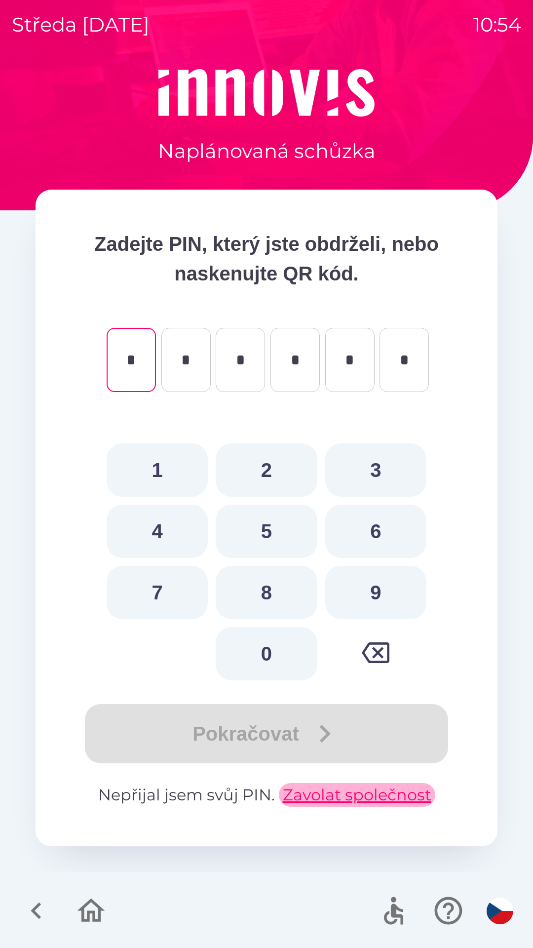 The image size is (533, 948). What do you see at coordinates (266, 592) in the screenshot?
I see `button: 8` at bounding box center [266, 592].